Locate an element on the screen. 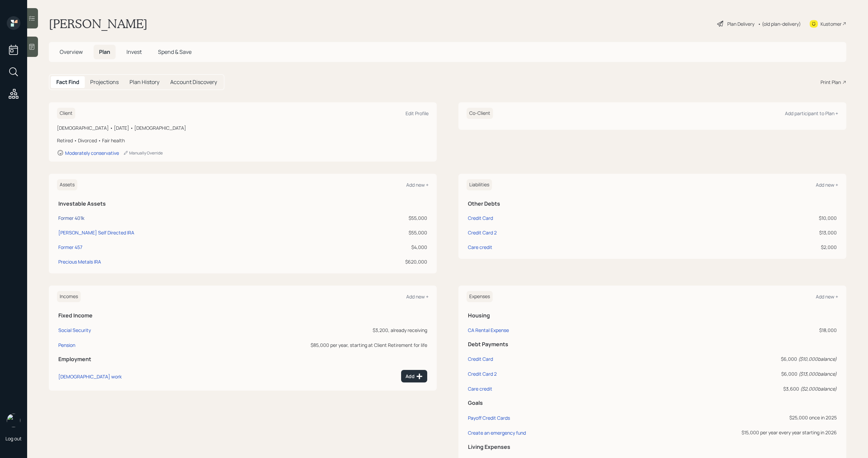  div: Payoff Credit Cards is located at coordinates (489, 418).